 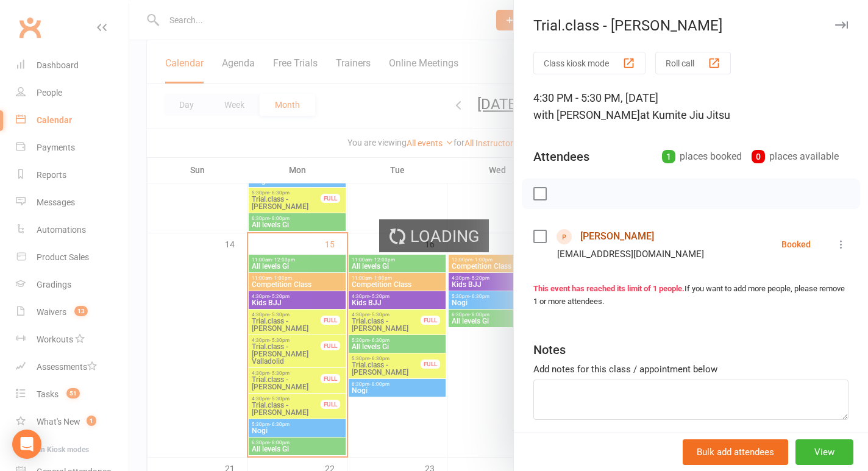 I want to click on div: Open Intercom Messenger, so click(x=27, y=444).